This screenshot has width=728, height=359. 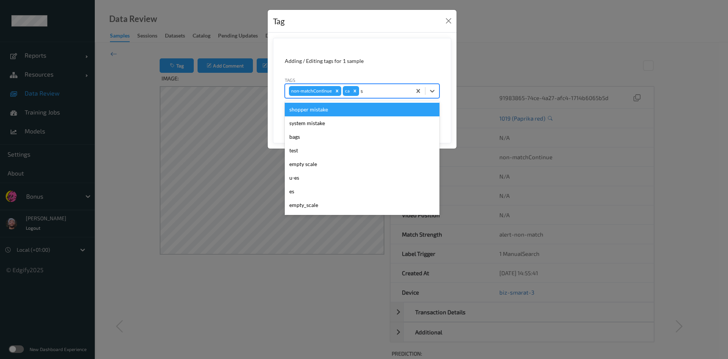 What do you see at coordinates (362, 164) in the screenshot?
I see `div: empty scale` at bounding box center [362, 164].